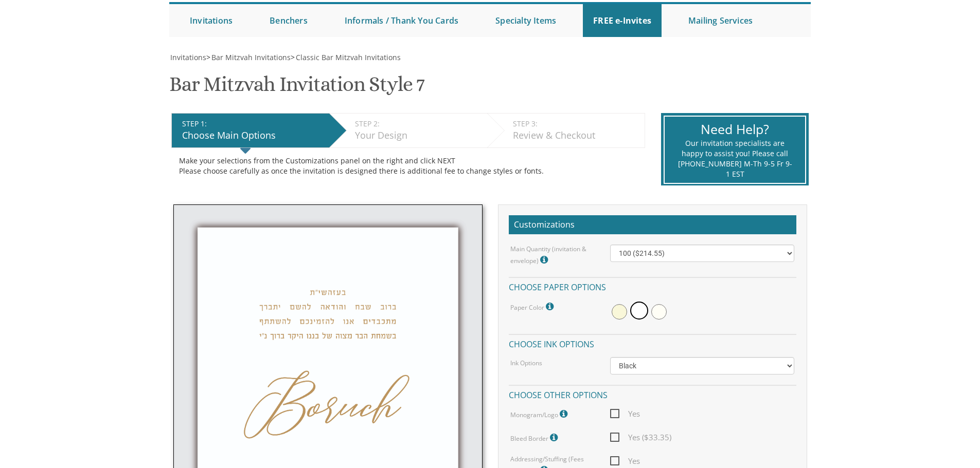 The width and height of the screenshot is (980, 468). Describe the element at coordinates (652, 225) in the screenshot. I see `h2: Customizations` at that location.